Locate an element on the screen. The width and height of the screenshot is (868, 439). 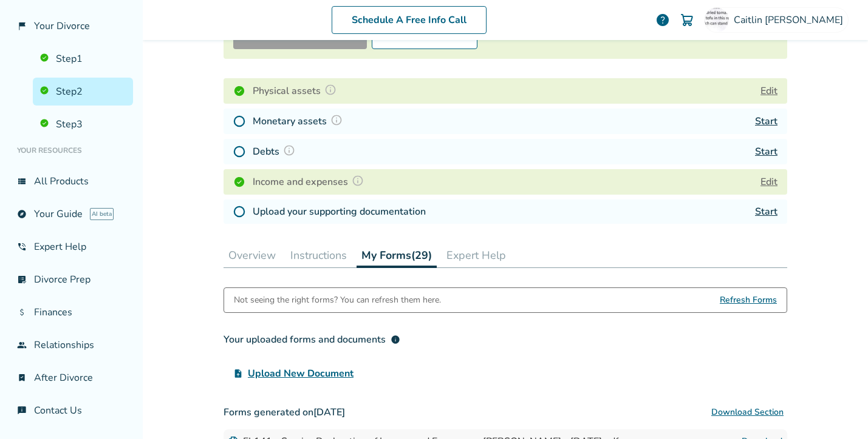
div: Not seeing the right forms? You can refresh them here. is located at coordinates (337, 301).